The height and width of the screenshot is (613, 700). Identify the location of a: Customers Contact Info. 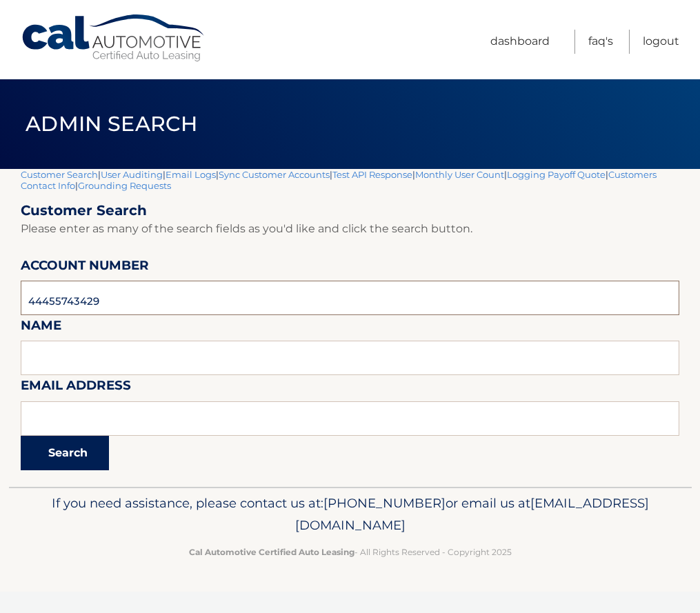
(338, 180).